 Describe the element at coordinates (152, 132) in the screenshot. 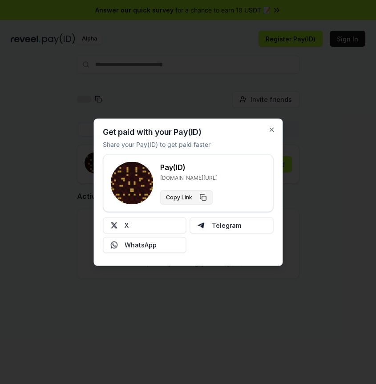

I see `h2: Get paid with your Pay(ID)` at that location.